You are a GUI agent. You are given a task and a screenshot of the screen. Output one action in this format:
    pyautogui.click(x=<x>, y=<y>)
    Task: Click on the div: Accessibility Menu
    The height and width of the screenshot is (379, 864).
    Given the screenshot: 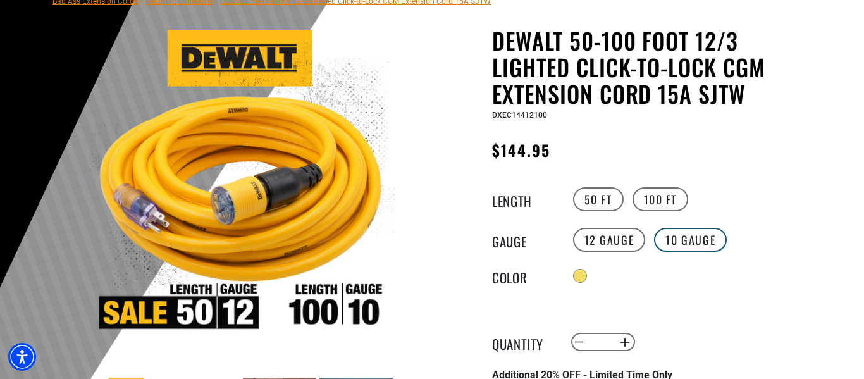 What is the action you would take?
    pyautogui.click(x=22, y=357)
    